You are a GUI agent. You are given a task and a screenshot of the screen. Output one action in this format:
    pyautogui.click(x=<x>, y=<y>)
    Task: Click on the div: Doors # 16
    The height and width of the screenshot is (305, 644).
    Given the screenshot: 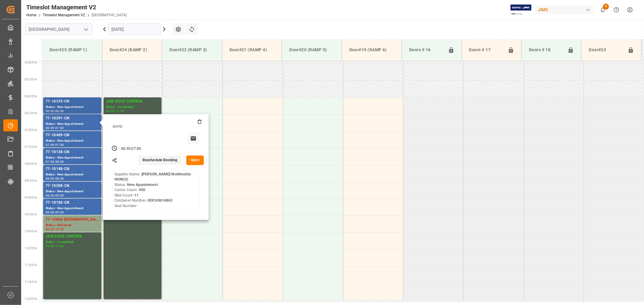 What is the action you would take?
    pyautogui.click(x=426, y=50)
    